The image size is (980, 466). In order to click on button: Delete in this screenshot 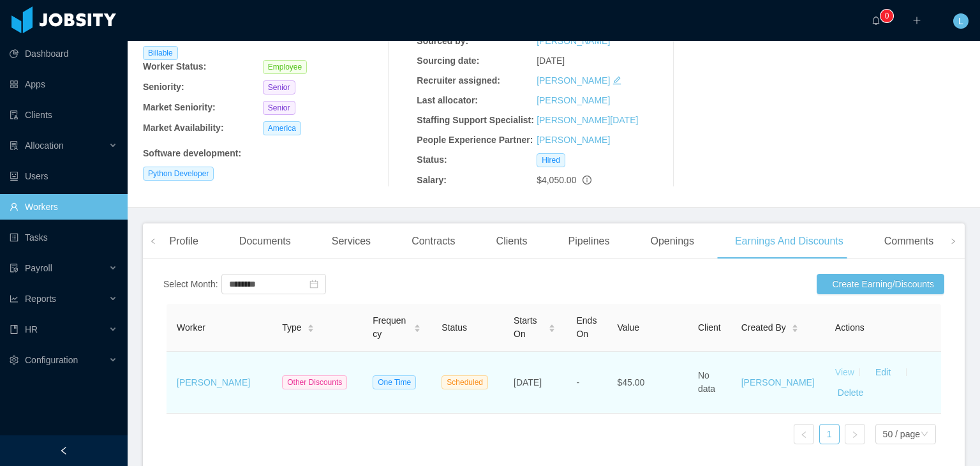, I will do `click(850, 393)`.